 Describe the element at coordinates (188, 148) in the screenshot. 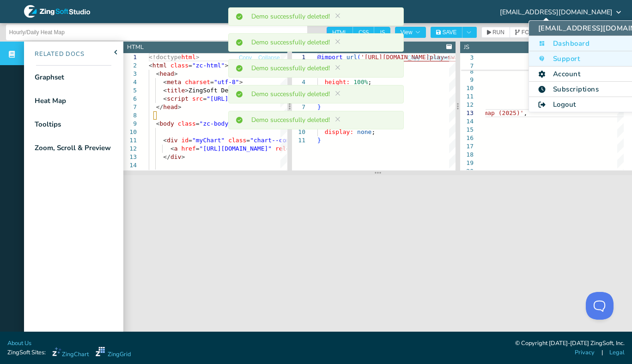

I see `span: href` at that location.